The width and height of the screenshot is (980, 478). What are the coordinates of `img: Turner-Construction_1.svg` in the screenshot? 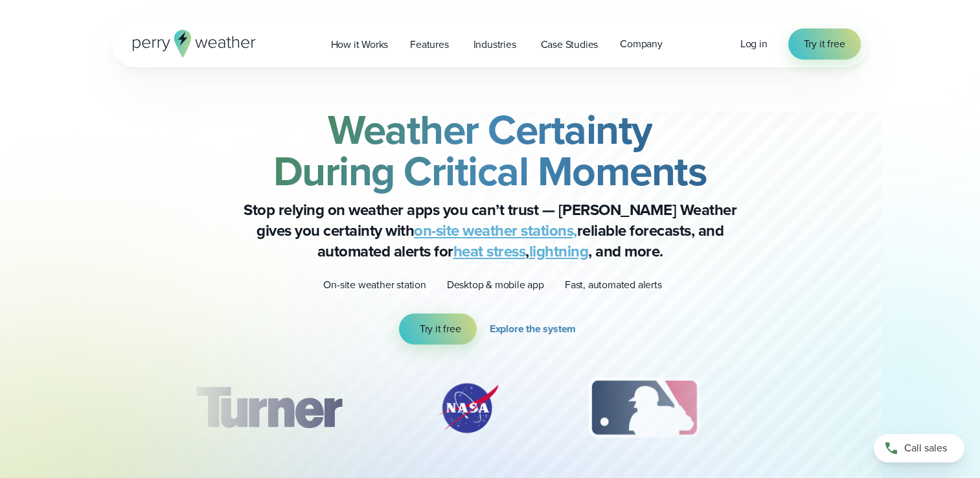 It's located at (268, 408).